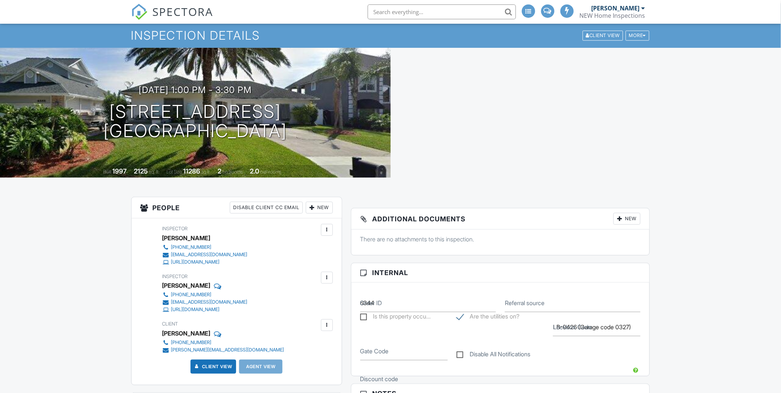  I want to click on label: Lockbox Code, so click(572, 327).